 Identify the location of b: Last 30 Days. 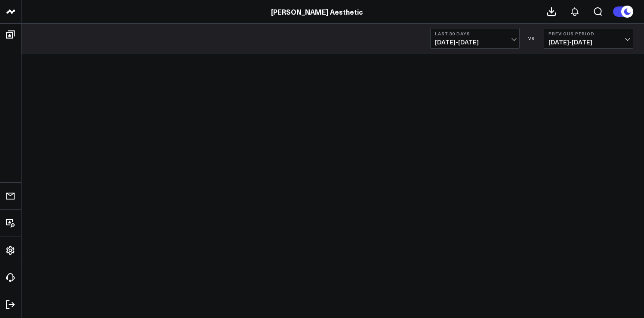
(475, 34).